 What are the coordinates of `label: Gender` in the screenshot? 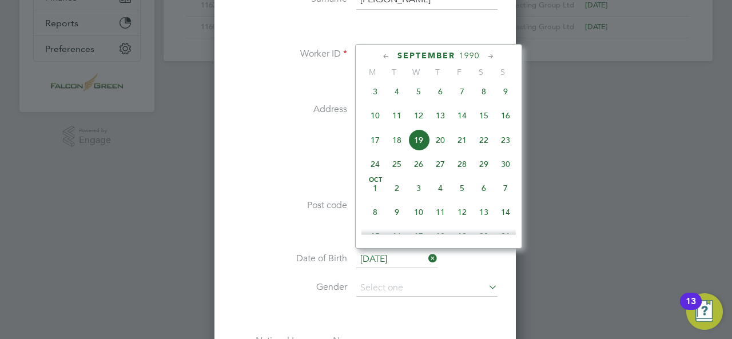 It's located at (290, 287).